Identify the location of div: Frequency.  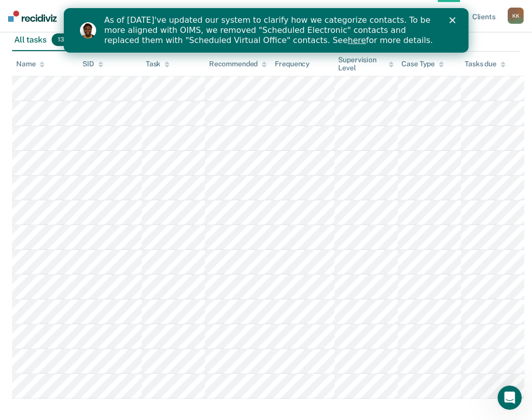
(293, 64).